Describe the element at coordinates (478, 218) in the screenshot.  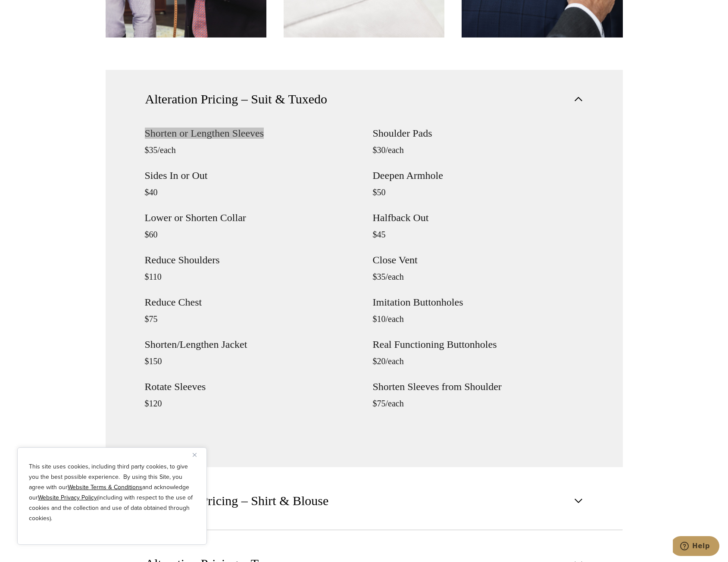
I see `h4: Halfback Out` at that location.